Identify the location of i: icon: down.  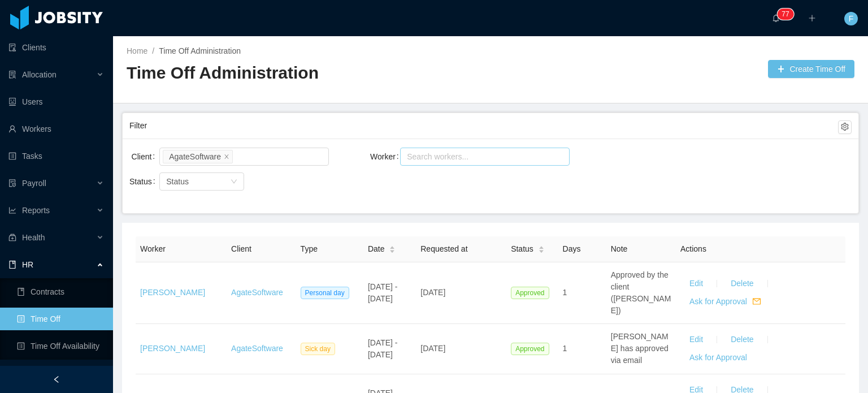
(234, 182).